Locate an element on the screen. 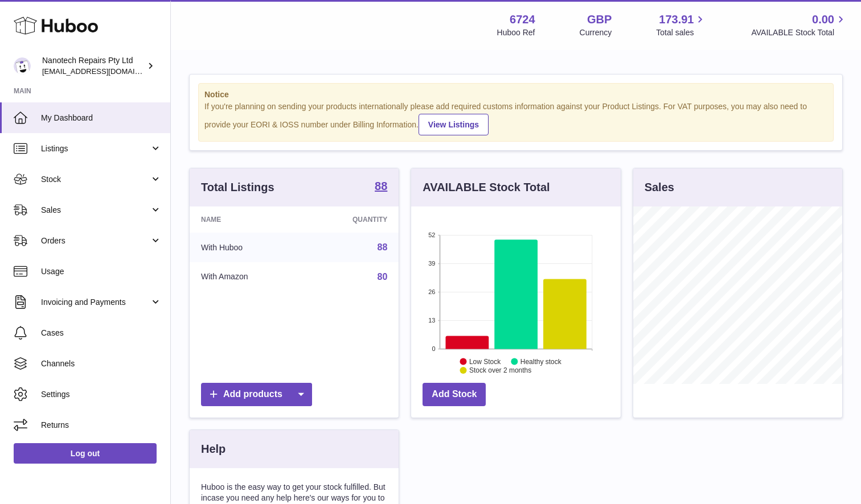 The image size is (861, 504). span: Listings is located at coordinates (95, 148).